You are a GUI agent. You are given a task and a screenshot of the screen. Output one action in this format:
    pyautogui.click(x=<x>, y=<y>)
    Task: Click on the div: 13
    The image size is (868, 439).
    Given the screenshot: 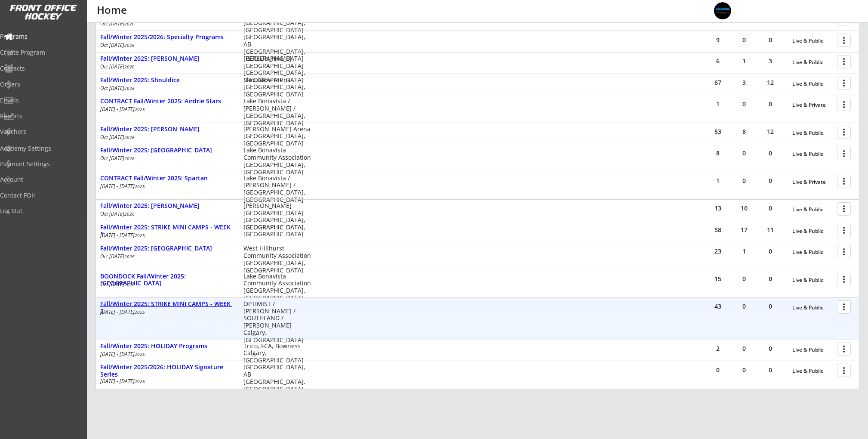 What is the action you would take?
    pyautogui.click(x=718, y=209)
    